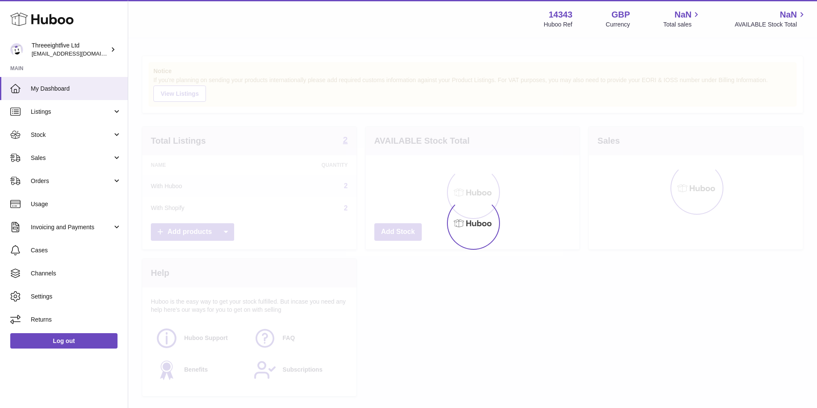 The height and width of the screenshot is (408, 817). I want to click on span: Sales, so click(71, 158).